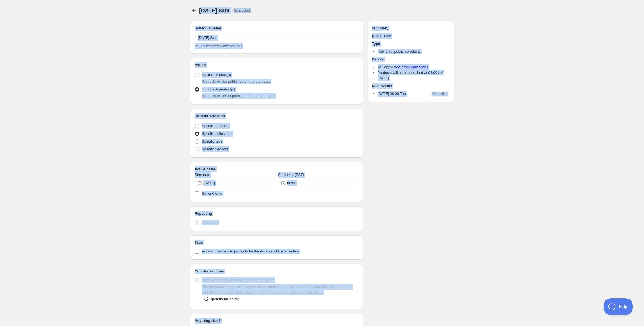 Image resolution: width=644 pixels, height=326 pixels. I want to click on span: Set end date, so click(212, 193).